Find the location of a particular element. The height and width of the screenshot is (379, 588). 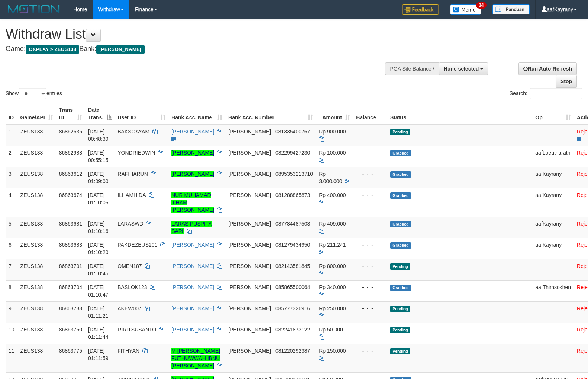

th: Balance is located at coordinates (370, 113).